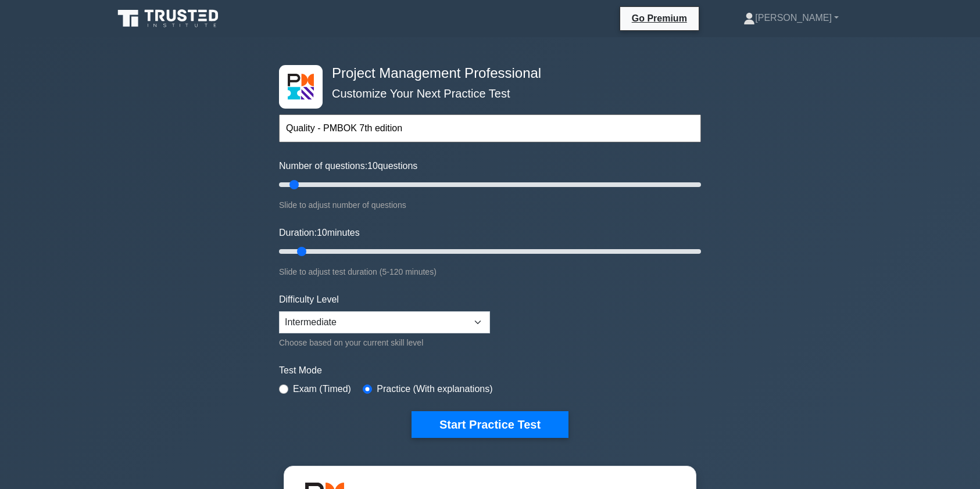  What do you see at coordinates (309, 300) in the screenshot?
I see `label: Difficulty Level` at bounding box center [309, 300].